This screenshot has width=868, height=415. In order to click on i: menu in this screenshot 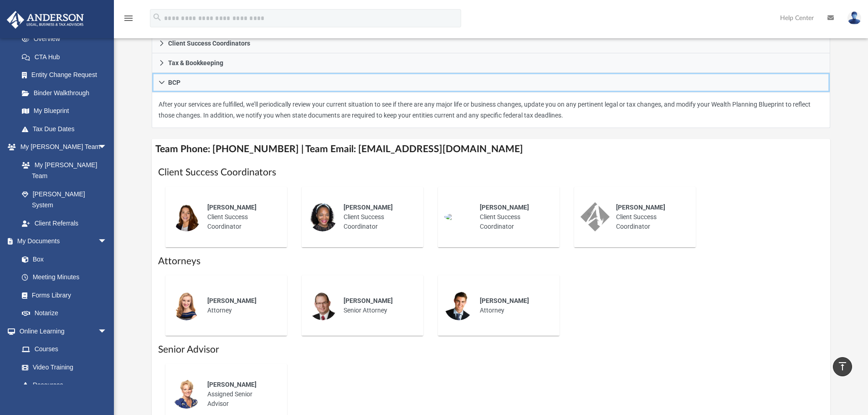, I will do `click(128, 18)`.